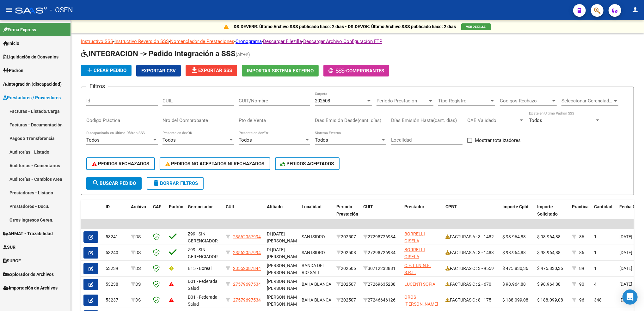  I want to click on button: Borrar Filtros, so click(175, 183).